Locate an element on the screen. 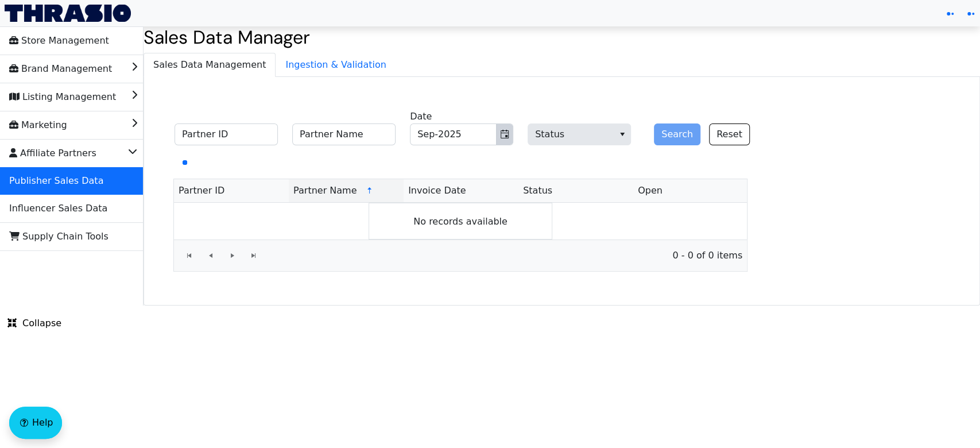 This screenshot has height=448, width=980. span: Help is located at coordinates (42, 422).